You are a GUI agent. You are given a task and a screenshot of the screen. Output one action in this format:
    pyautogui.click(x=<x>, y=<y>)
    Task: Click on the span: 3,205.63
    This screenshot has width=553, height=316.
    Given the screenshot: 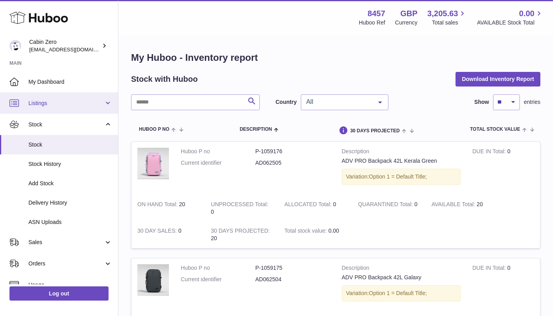 What is the action you would take?
    pyautogui.click(x=443, y=13)
    